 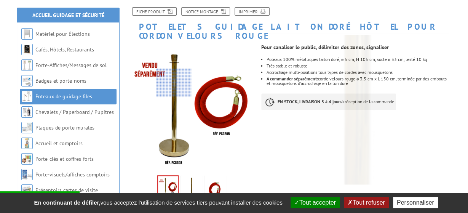 What do you see at coordinates (27, 128) in the screenshot?
I see `img: Plaques de porte murales` at bounding box center [27, 128].